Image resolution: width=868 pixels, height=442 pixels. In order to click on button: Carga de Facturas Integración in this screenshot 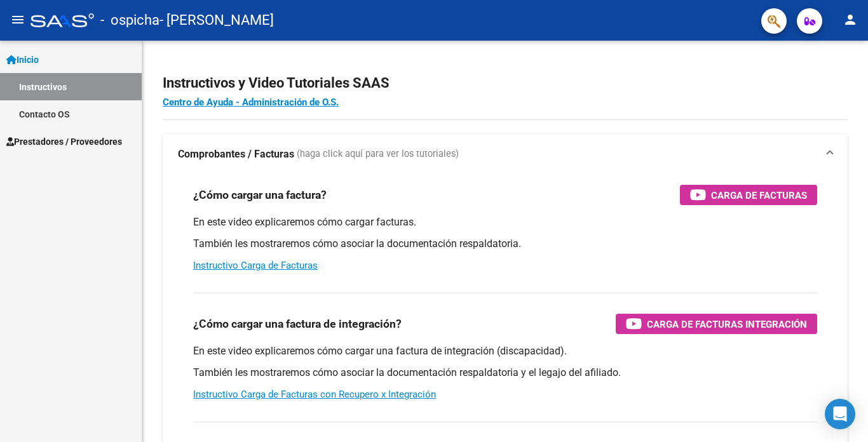, I will do `click(716, 324)`.